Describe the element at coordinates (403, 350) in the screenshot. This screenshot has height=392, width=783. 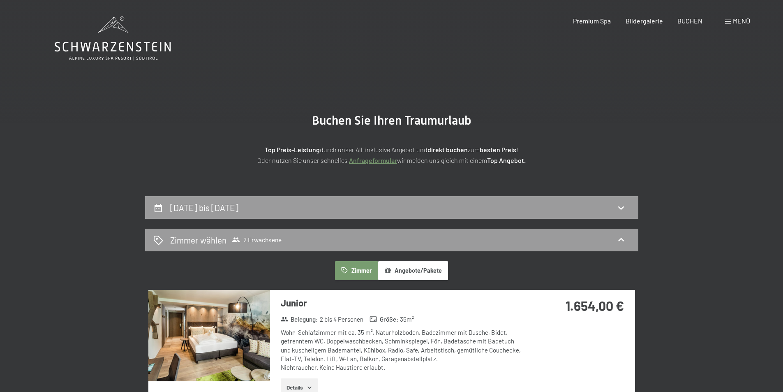
I see `div: Wohn-Schlafzimmer mit ca. 35 m², Naturholzboden, Badezimmer mit Dusche, Bidet, getrenntem WC, Dop...` at that location.